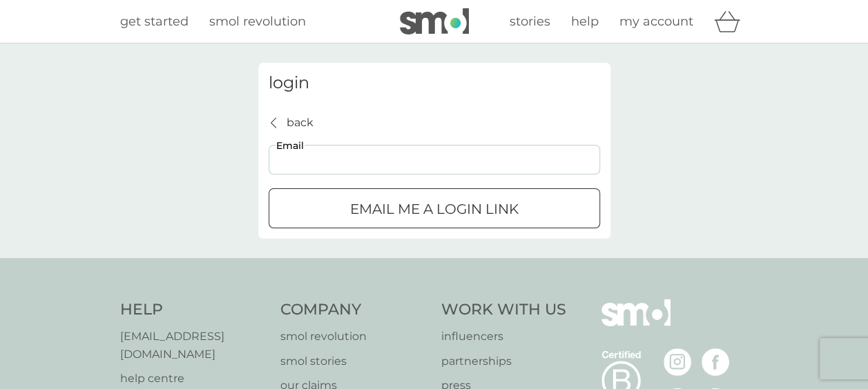  I want to click on p: smol revolution, so click(353, 336).